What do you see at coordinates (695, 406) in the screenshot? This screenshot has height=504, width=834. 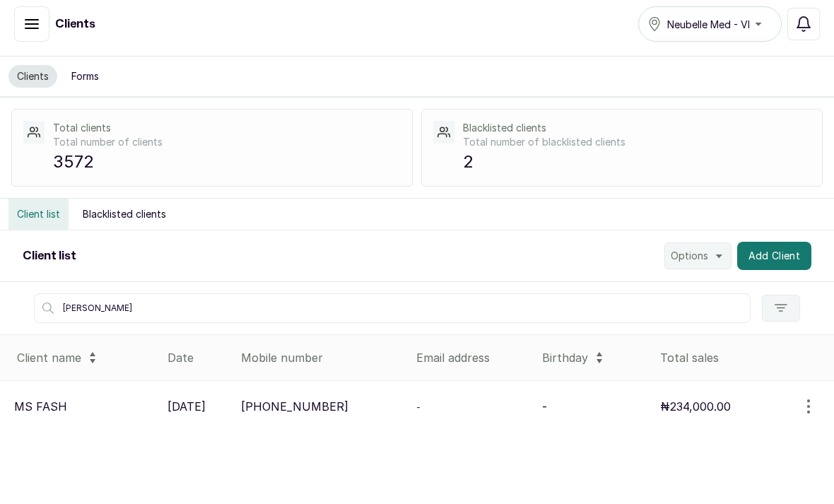 I see `p: ₦234,000.00` at bounding box center [695, 406].